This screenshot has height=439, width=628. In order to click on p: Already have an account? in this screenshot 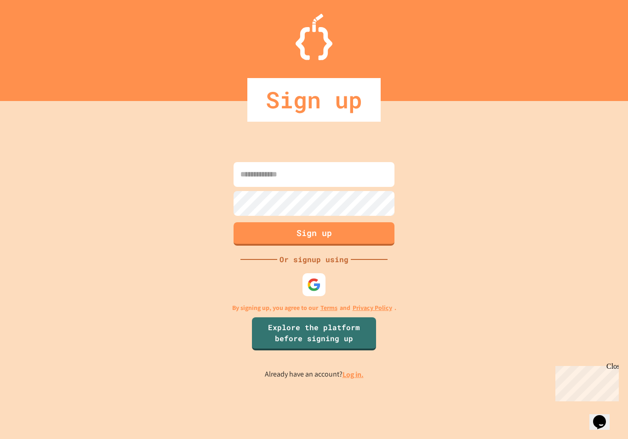, I will do `click(314, 375)`.